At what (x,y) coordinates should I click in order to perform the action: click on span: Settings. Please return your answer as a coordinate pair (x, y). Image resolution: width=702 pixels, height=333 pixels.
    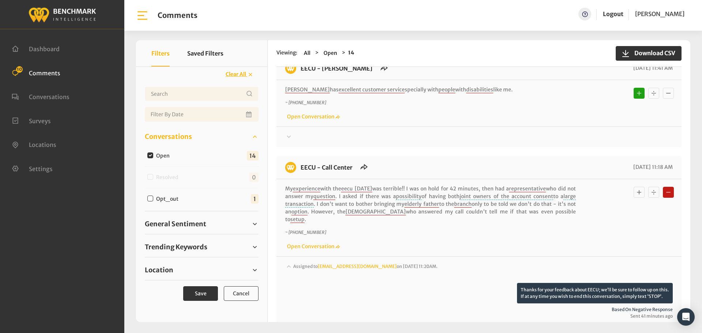
    Looking at the image, I should click on (41, 168).